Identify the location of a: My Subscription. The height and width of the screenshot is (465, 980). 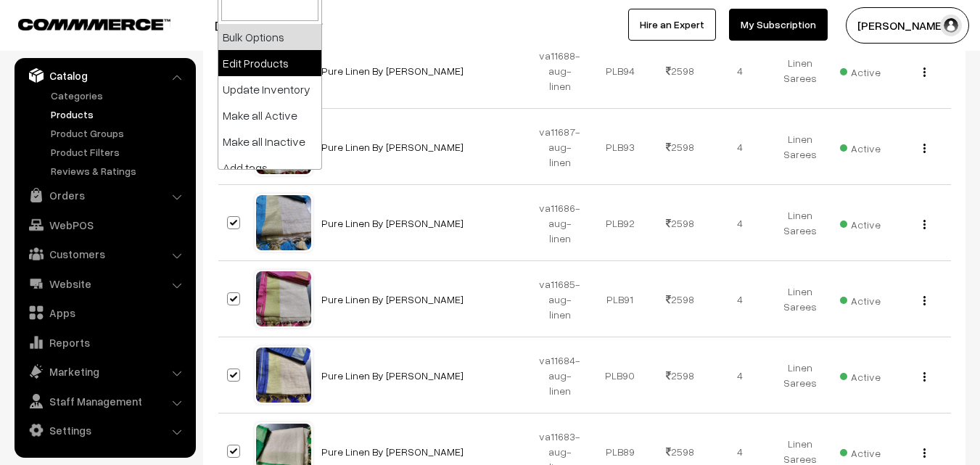
(778, 24).